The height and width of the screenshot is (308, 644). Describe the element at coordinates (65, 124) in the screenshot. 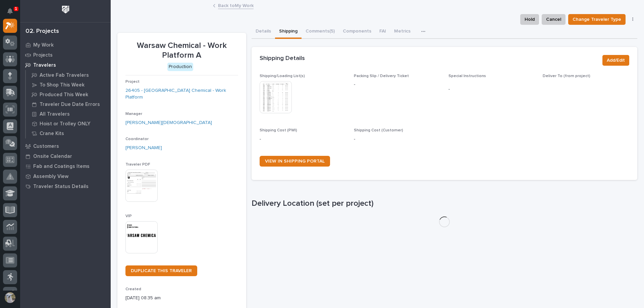

I see `p: Hoist or Trolley ONLY` at that location.